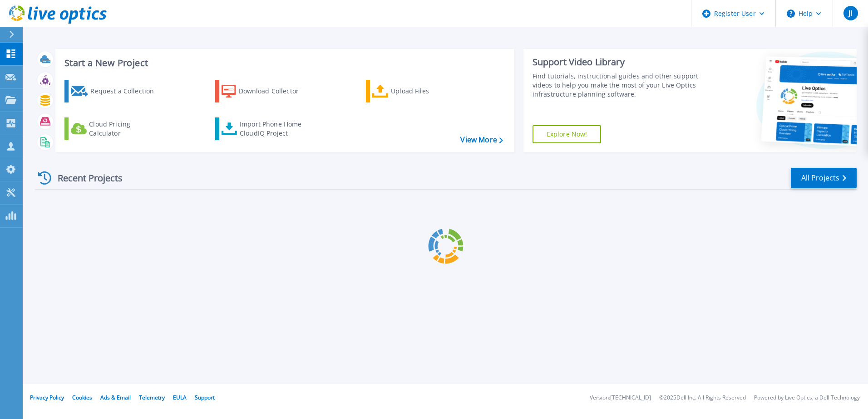  What do you see at coordinates (702, 398) in the screenshot?
I see `li: © 2025 Dell Inc. All Rights Reserved` at bounding box center [702, 398].